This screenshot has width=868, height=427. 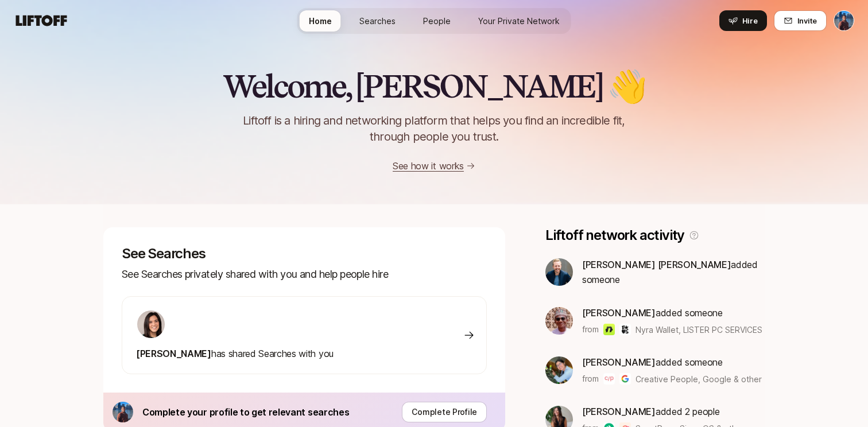 I want to click on a: Your Private Network, so click(x=520, y=21).